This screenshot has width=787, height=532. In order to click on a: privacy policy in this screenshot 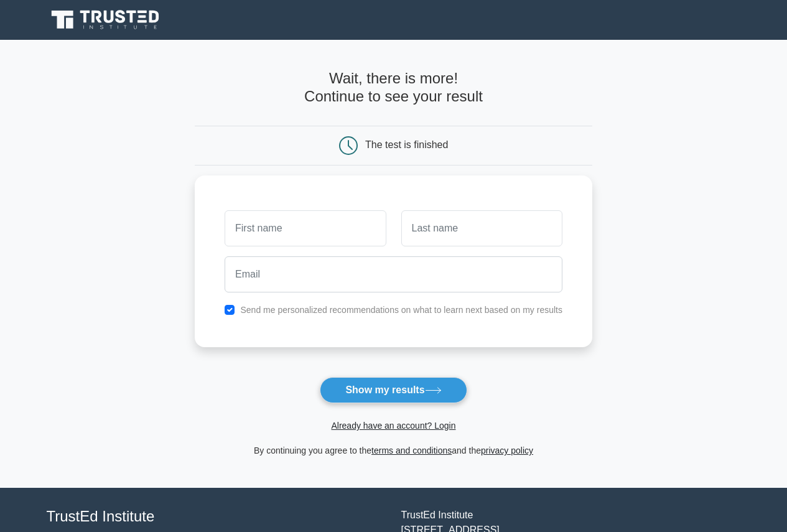, I will do `click(507, 451)`.